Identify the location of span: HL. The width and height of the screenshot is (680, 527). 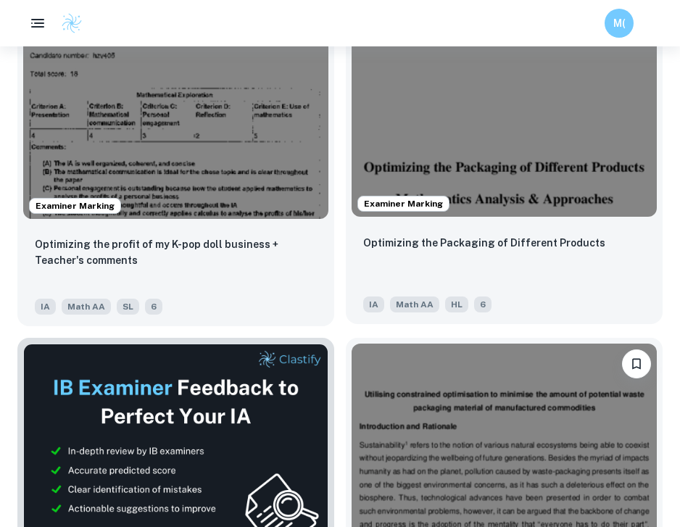
(457, 305).